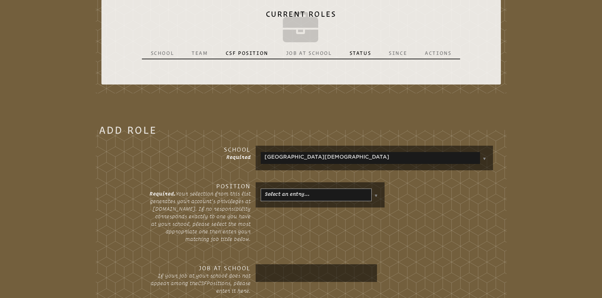 This screenshot has width=602, height=298. I want to click on span: Required., so click(162, 194).